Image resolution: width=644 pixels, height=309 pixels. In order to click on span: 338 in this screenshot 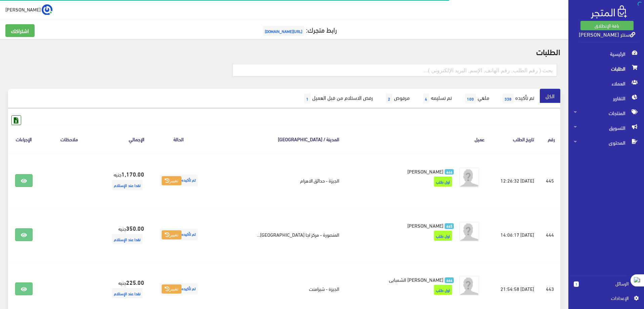, I will do `click(508, 98)`.